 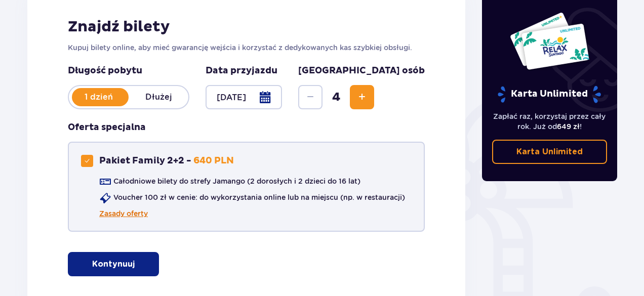 I want to click on p: Voucher 100 zł w cenie: do wykorzystania online lub na miejscu (np. w restauracji), so click(x=260, y=198).